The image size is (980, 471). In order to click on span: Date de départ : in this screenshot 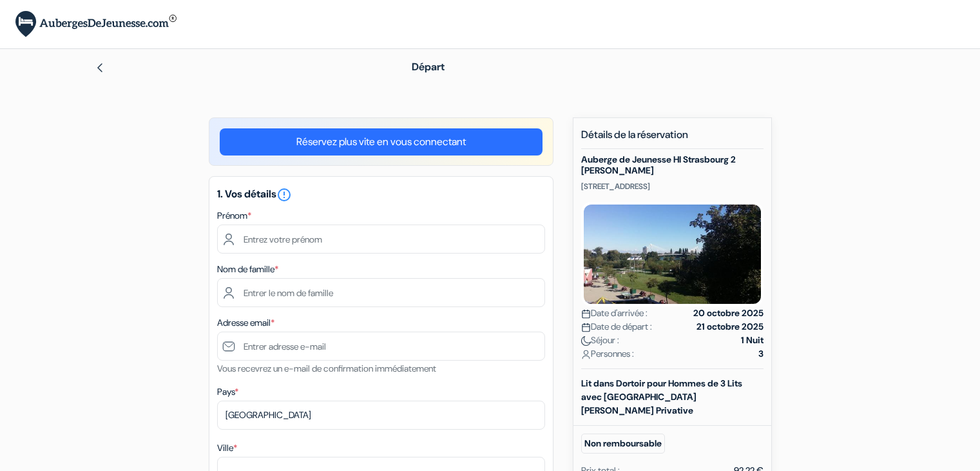, I will do `click(617, 327)`.